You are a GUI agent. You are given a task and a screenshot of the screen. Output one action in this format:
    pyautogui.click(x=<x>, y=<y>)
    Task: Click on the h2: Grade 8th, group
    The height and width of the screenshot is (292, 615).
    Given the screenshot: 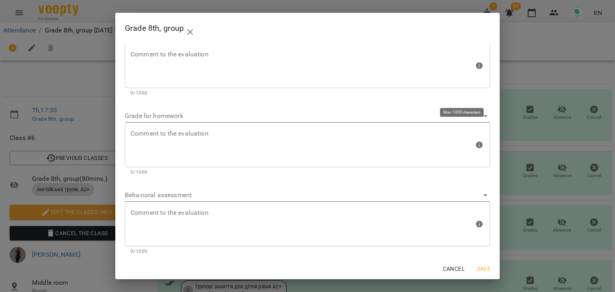 What is the action you would take?
    pyautogui.click(x=307, y=29)
    